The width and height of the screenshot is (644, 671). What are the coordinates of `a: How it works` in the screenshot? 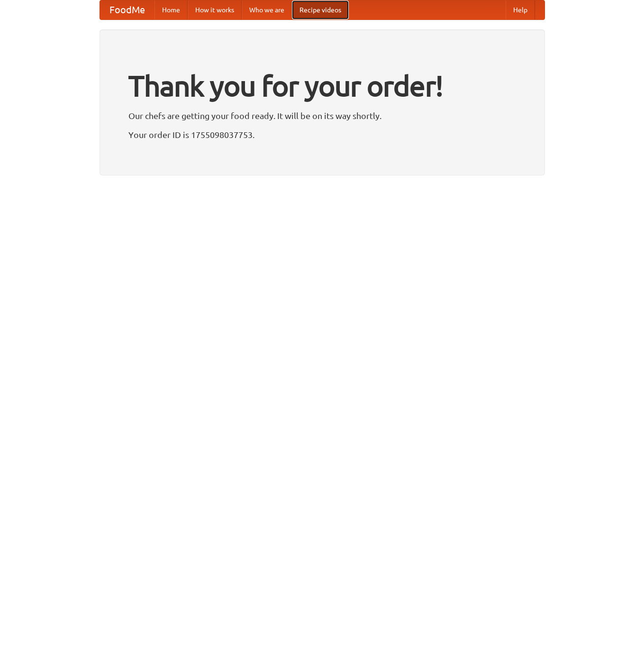 It's located at (215, 10).